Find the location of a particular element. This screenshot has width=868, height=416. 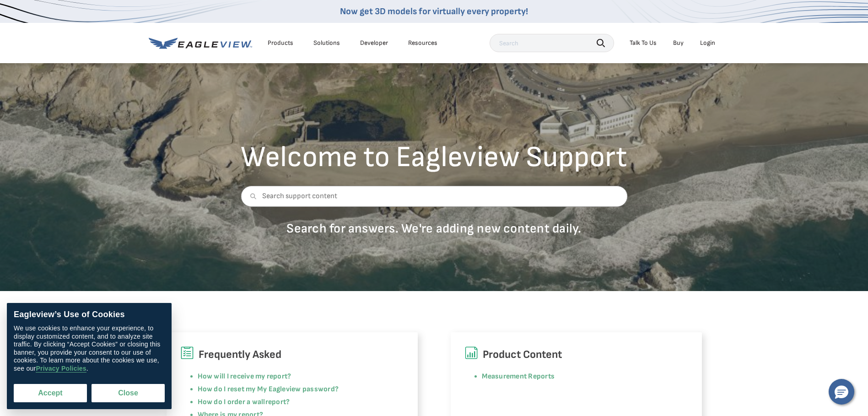

h2: Welcome to Eagleview Support is located at coordinates (434, 157).